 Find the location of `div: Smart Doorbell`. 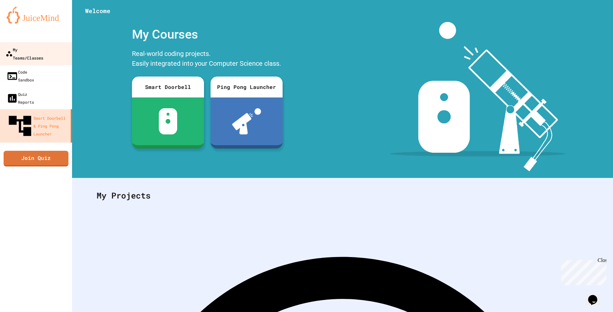

div: Smart Doorbell is located at coordinates (168, 87).